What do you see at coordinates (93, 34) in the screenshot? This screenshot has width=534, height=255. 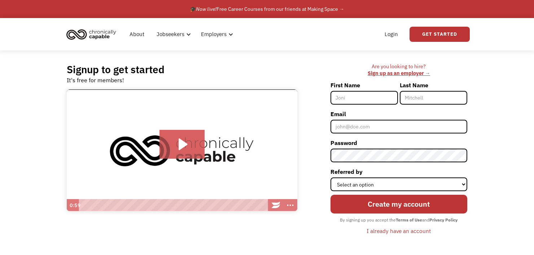 I see `a: home` at bounding box center [93, 34].